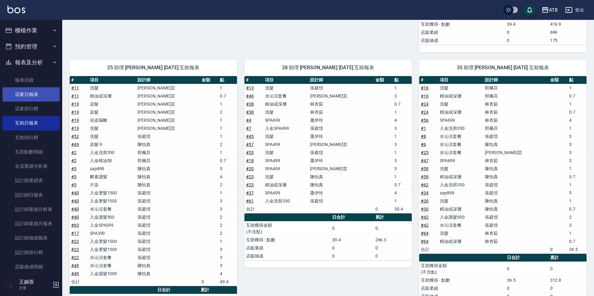  I want to click on a: 設計師日報表, so click(31, 195).